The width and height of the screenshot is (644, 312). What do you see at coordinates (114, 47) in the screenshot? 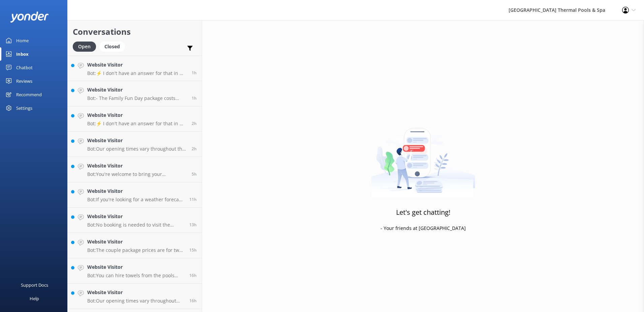
I see `a: Closed` at bounding box center [114, 47].